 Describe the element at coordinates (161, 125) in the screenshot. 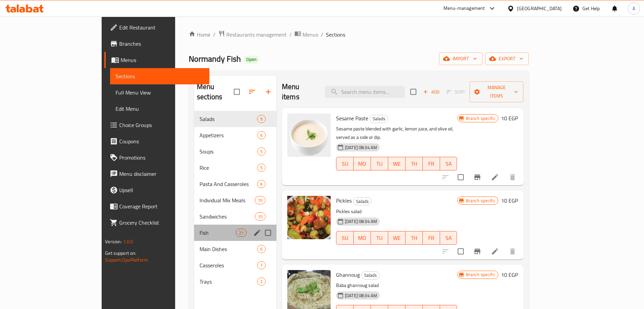

I see `span: Choice Groups` at that location.